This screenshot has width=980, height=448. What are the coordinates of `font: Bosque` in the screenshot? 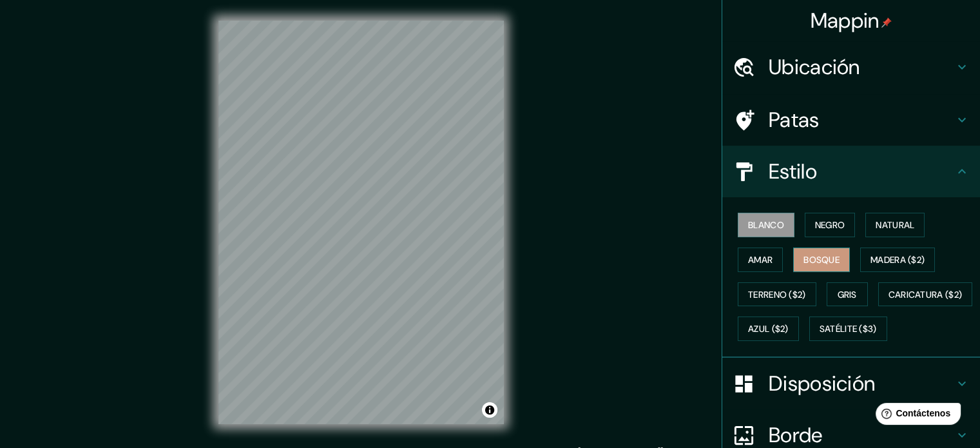 It's located at (821, 260).